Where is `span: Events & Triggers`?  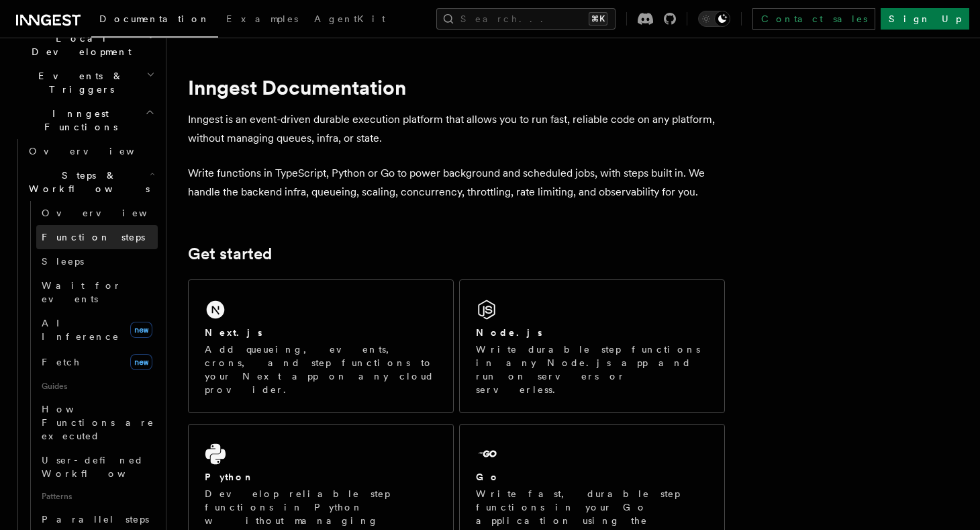 span: Events & Triggers is located at coordinates (78, 83).